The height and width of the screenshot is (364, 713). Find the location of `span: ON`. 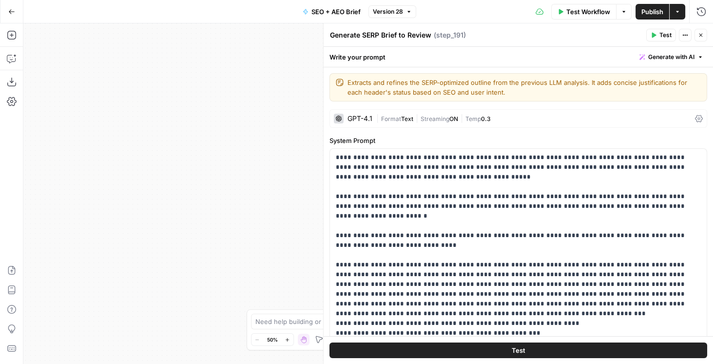

span: ON is located at coordinates (454, 118).